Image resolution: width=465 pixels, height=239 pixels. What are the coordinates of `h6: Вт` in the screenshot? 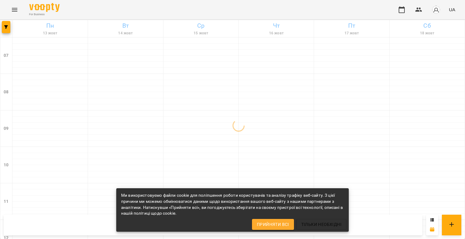 It's located at (125, 26).